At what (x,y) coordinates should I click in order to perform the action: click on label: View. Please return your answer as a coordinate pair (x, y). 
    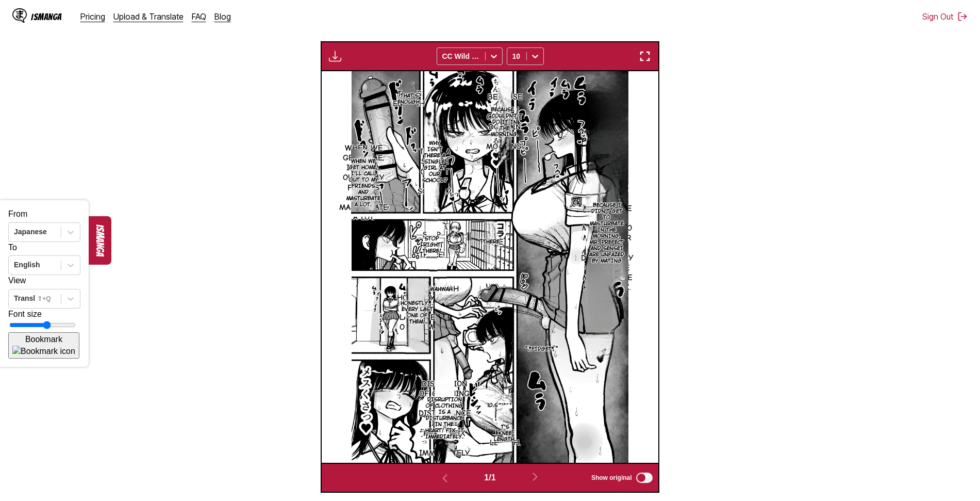
    Looking at the image, I should click on (17, 280).